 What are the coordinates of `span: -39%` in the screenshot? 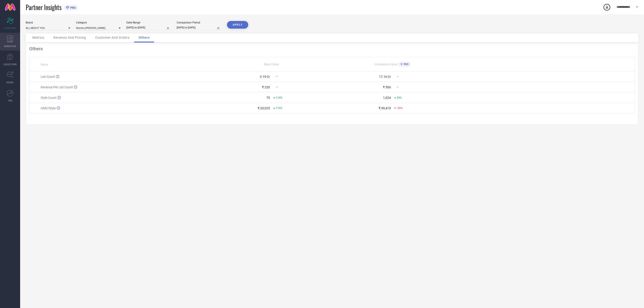 It's located at (400, 108).